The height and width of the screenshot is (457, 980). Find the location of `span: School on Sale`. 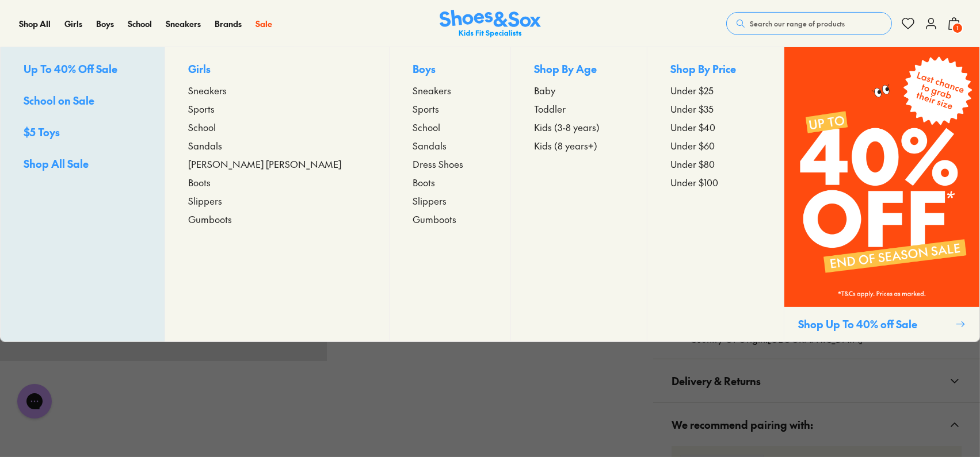

span: School on Sale is located at coordinates (59, 100).